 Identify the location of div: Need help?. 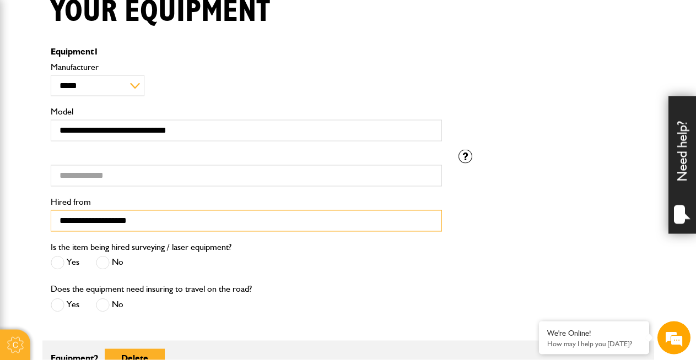
(682, 165).